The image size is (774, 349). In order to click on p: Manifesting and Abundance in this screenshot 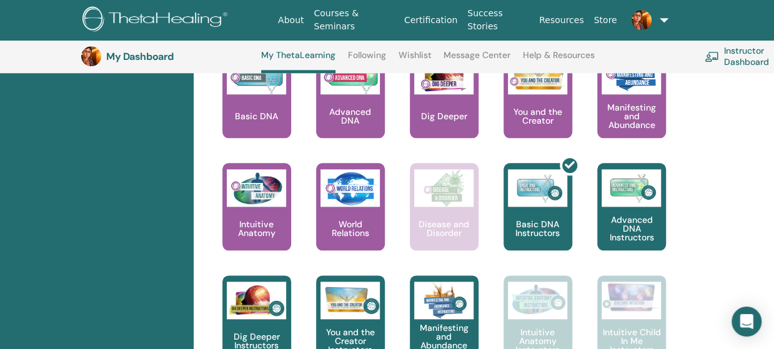, I will do `click(631, 116)`.